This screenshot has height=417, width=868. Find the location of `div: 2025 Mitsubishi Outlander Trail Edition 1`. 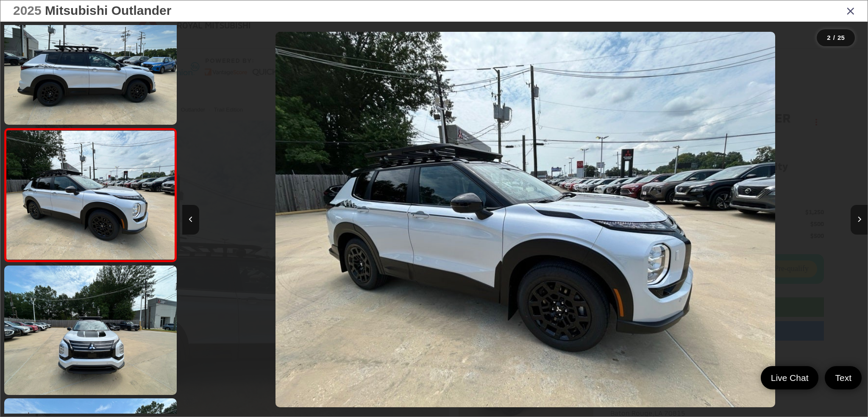

div: 2025 Mitsubishi Outlander Trail Edition 1 is located at coordinates (525, 219).